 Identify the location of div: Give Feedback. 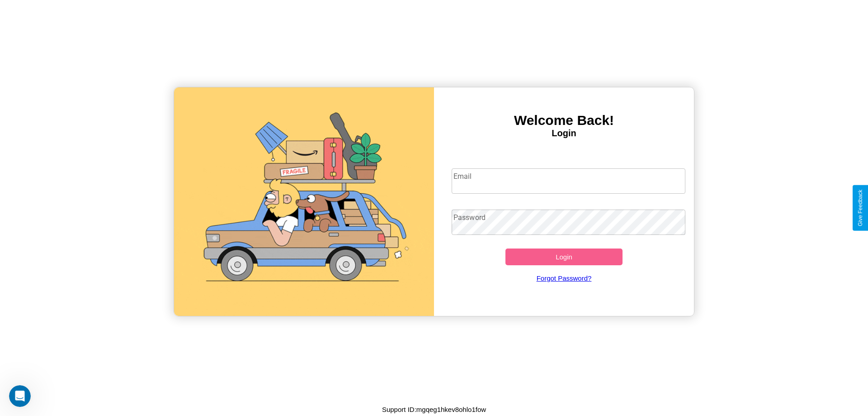
(861, 208).